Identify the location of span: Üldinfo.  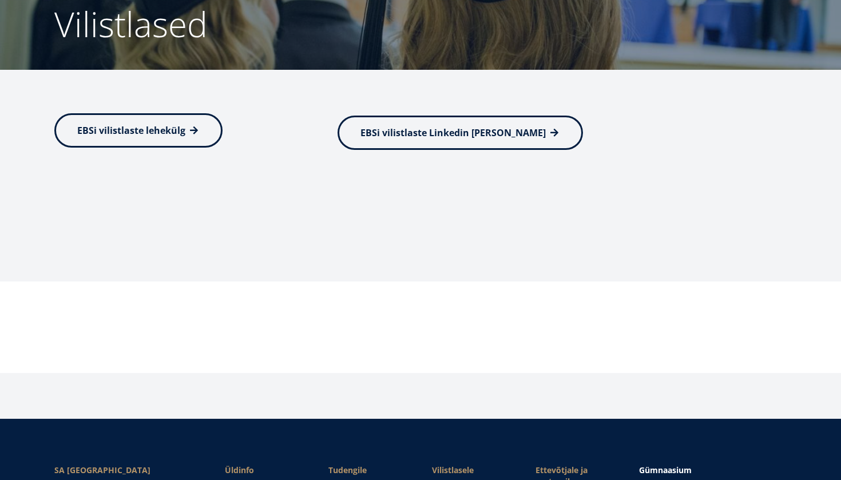
(265, 470).